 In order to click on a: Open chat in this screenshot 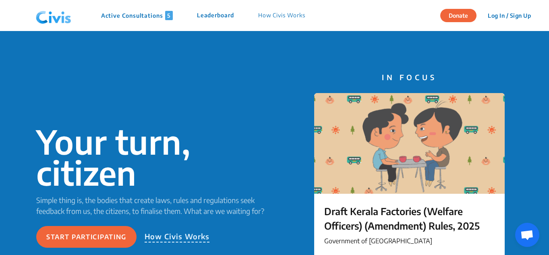, I will do `click(527, 235)`.